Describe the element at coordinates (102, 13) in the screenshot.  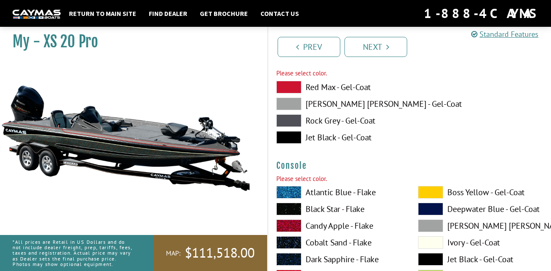
I see `a: Return to main site` at that location.